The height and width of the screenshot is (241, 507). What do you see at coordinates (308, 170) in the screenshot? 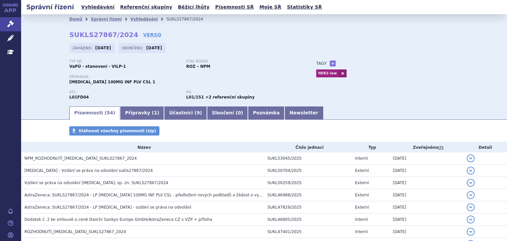
I see `td: SUKL50704/2025` at bounding box center [308, 170].